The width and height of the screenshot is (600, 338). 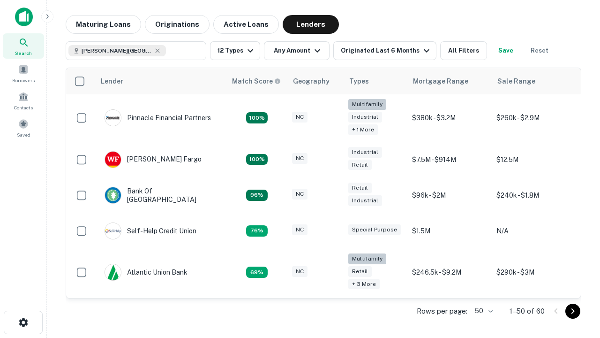 What do you see at coordinates (450, 118) in the screenshot?
I see `td: $380k - $3.2M` at bounding box center [450, 118].